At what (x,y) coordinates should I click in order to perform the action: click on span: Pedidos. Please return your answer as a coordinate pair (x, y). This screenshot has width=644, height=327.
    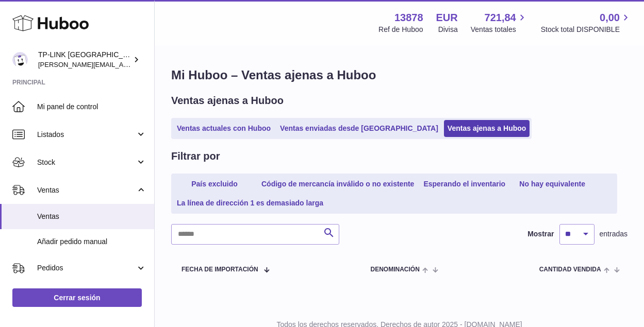
    Looking at the image, I should click on (86, 268).